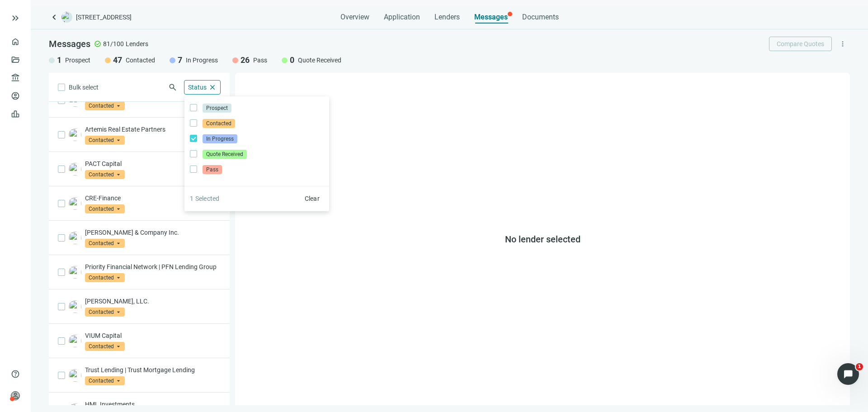 This screenshot has height=412, width=868. Describe the element at coordinates (213, 87) in the screenshot. I see `span: close` at that location.